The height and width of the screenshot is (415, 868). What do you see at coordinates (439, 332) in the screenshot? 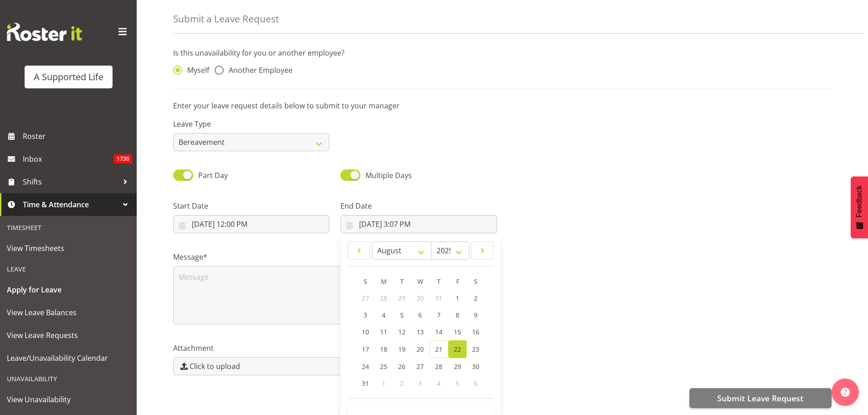
I see `a: 14` at bounding box center [439, 332].